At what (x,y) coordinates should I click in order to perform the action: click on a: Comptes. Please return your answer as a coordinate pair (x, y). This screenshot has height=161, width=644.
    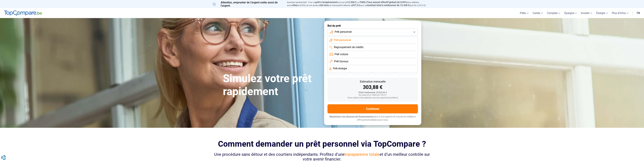
    Looking at the image, I should click on (554, 13).